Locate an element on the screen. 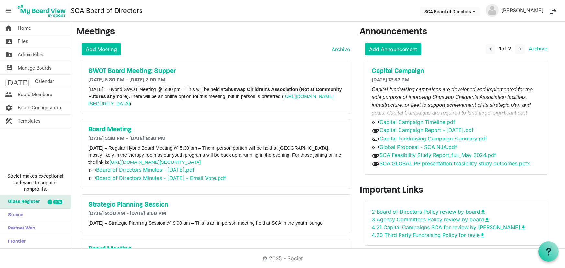 The height and width of the screenshot is (268, 565). span: Societ makes exceptional software to support nonprofits. is located at coordinates (35, 183).